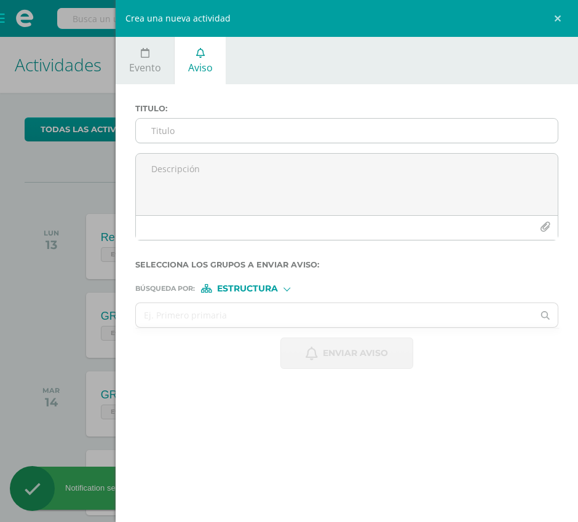  I want to click on input: Ej. Primero primaria, so click(334, 315).